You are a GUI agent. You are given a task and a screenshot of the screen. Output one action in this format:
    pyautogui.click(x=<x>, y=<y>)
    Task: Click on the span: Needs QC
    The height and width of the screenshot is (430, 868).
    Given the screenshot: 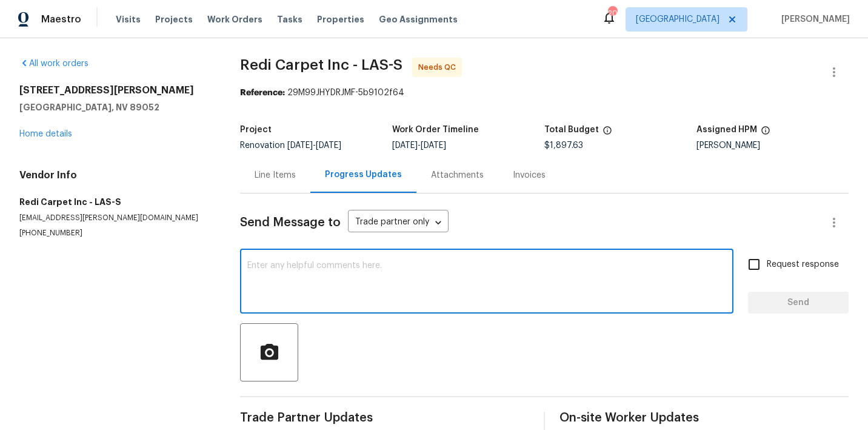 What is the action you would take?
    pyautogui.click(x=439, y=68)
    